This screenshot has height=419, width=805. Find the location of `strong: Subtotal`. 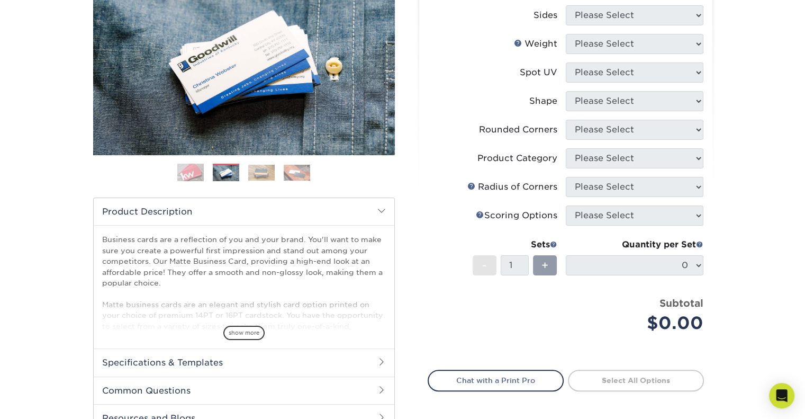

strong: Subtotal is located at coordinates (681, 303).